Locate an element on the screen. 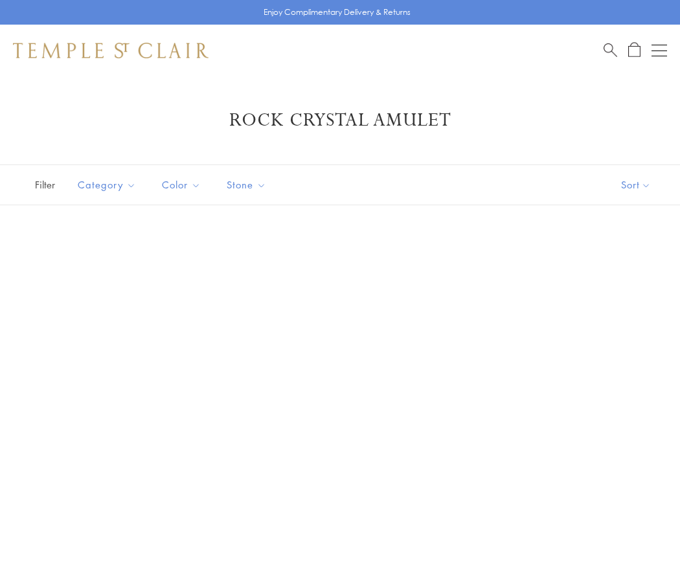  span: Color is located at coordinates (183, 185).